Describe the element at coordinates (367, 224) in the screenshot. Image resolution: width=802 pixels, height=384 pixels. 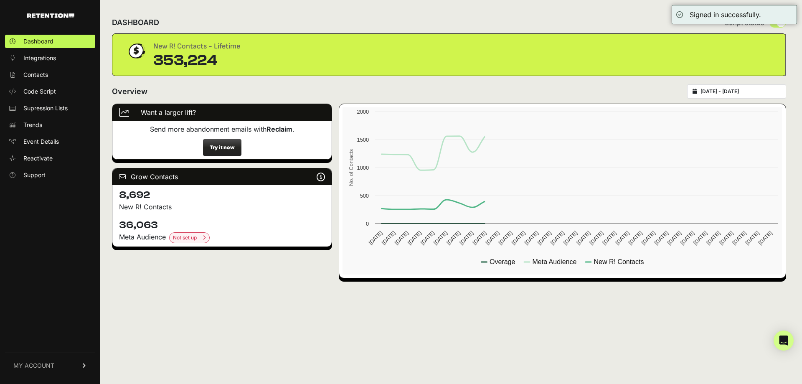
I see `text: 0` at that location.